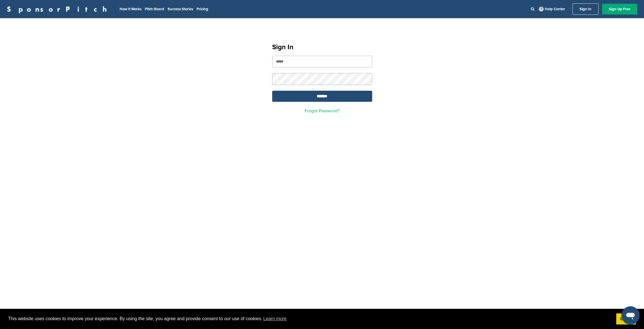 Image resolution: width=644 pixels, height=329 pixels. Describe the element at coordinates (181, 9) in the screenshot. I see `a: Success Stories` at that location.